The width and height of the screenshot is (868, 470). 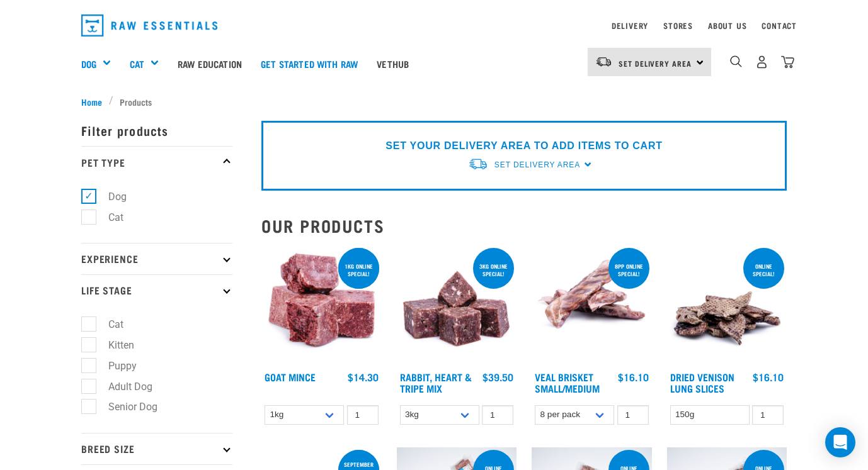 I want to click on p: Experience, so click(x=157, y=259).